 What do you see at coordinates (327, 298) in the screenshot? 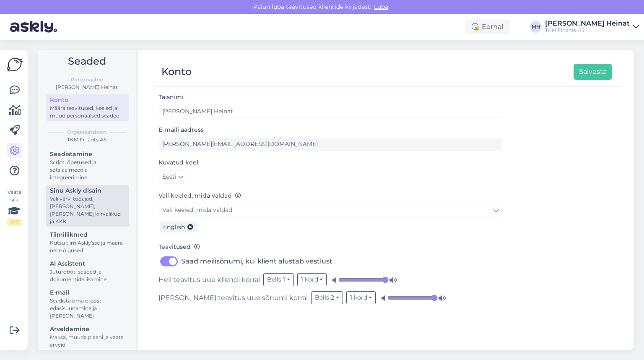
I see `button: Bells 2` at bounding box center [327, 298].